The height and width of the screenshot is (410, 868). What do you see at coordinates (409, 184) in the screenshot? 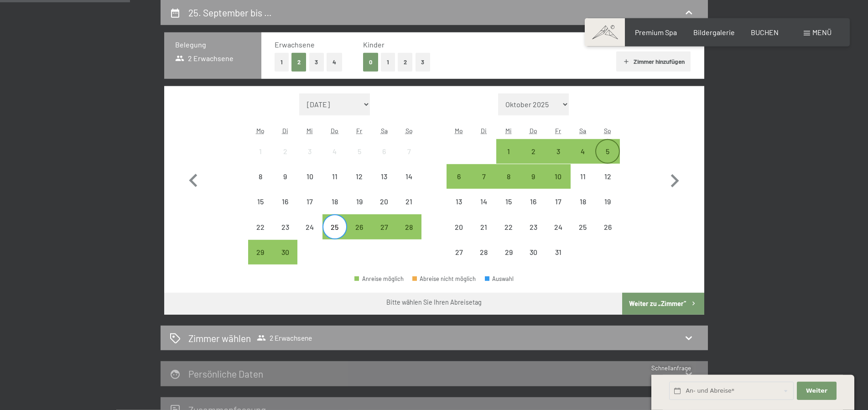
I see `div: 14` at bounding box center [409, 184].